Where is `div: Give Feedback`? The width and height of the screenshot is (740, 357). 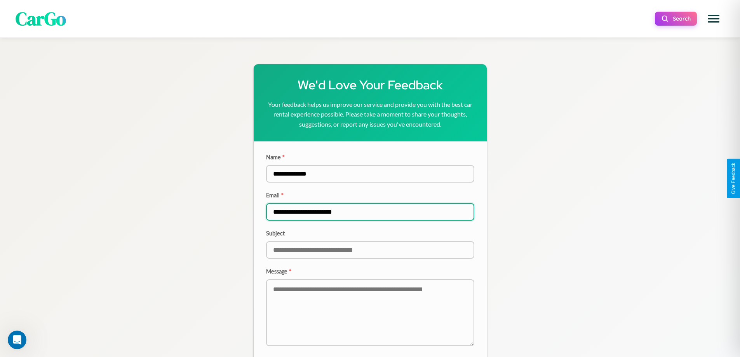
div: Give Feedback is located at coordinates (734, 178).